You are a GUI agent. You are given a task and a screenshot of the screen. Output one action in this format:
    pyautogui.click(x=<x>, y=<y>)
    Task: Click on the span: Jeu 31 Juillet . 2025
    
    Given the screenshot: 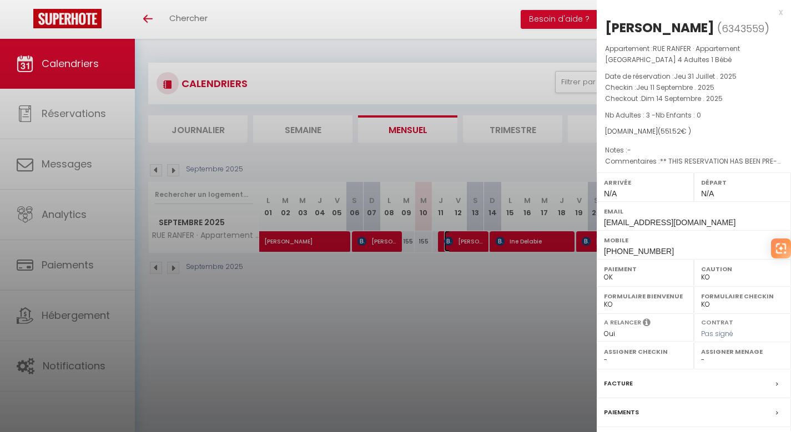 What is the action you would take?
    pyautogui.click(x=705, y=76)
    